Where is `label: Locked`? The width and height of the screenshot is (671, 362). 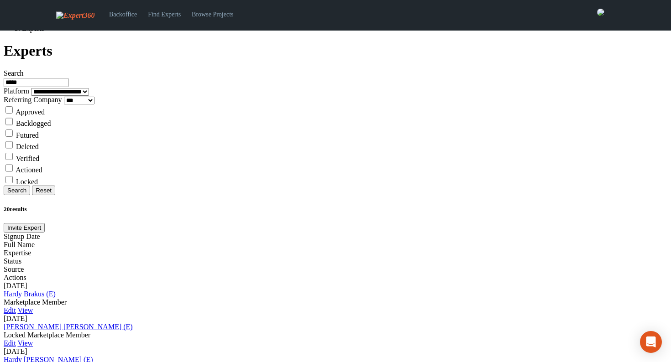
label: Locked is located at coordinates (27, 181).